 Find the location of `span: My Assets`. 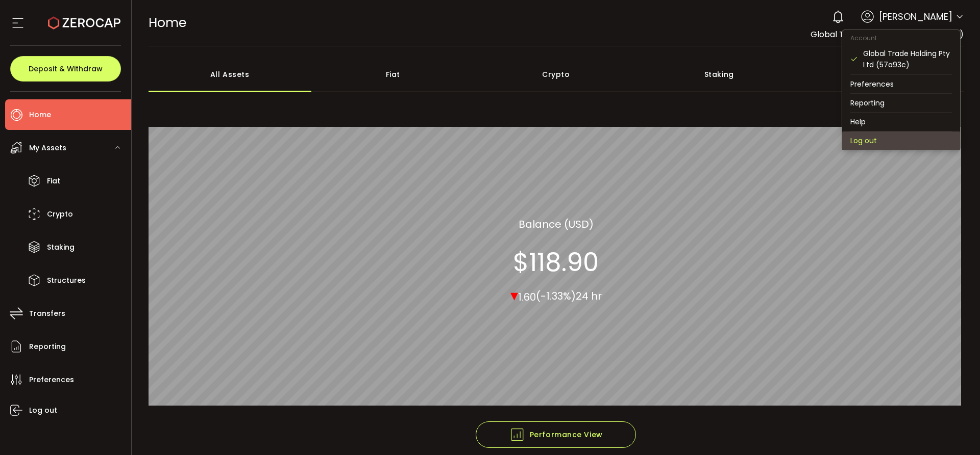

span: My Assets is located at coordinates (48, 148).